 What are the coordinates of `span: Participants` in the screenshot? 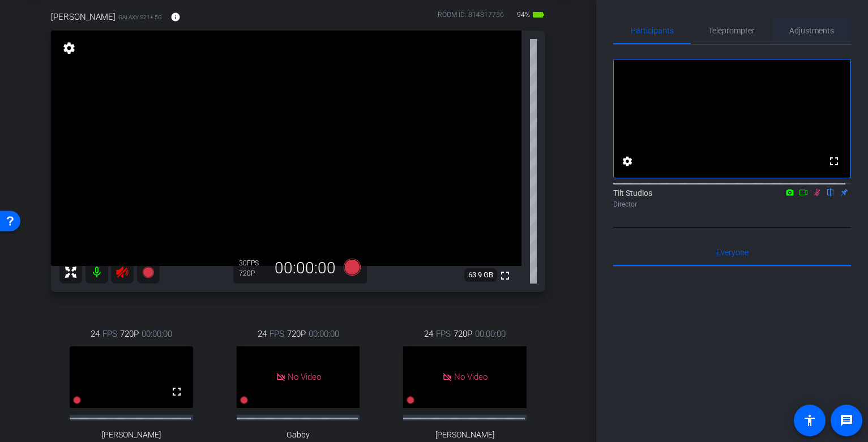 It's located at (653, 30).